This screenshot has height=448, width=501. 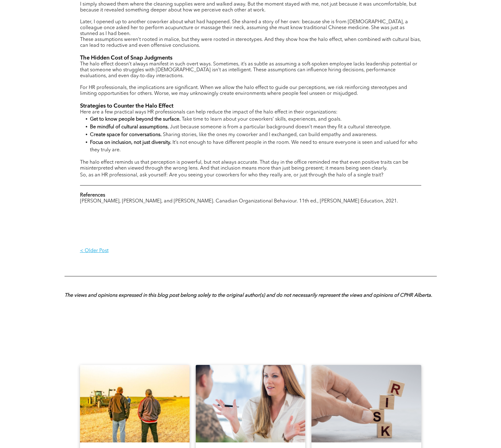 I want to click on a: < Older Post, so click(x=166, y=251).